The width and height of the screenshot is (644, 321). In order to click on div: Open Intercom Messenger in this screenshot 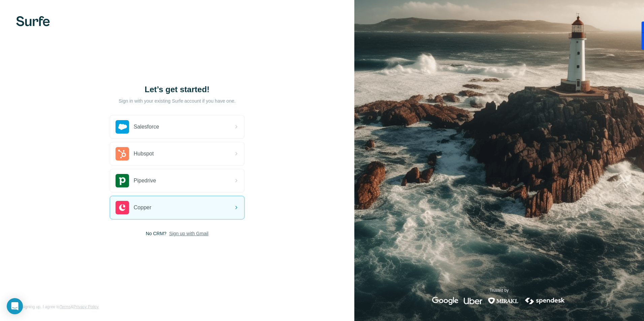, I will do `click(15, 306)`.